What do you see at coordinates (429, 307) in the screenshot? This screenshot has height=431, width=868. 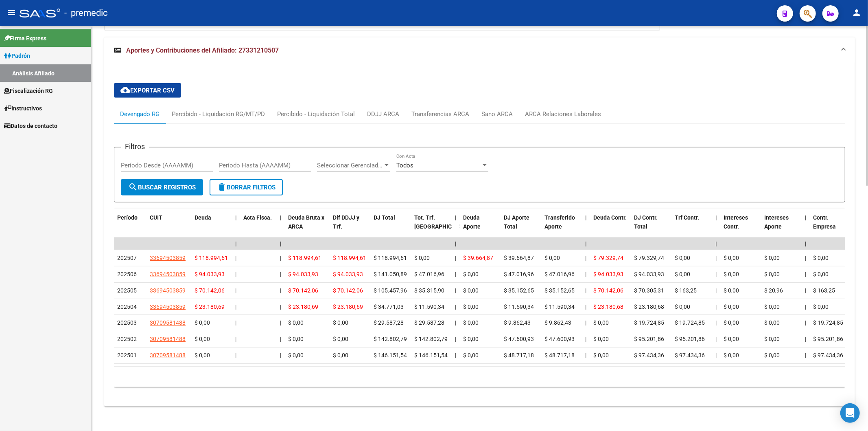 I see `span: $ 11.590,34` at bounding box center [429, 307].